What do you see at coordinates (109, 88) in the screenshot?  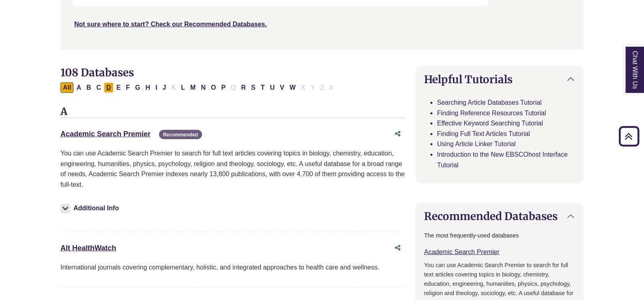 I see `button: Filter Results D` at bounding box center [109, 88].